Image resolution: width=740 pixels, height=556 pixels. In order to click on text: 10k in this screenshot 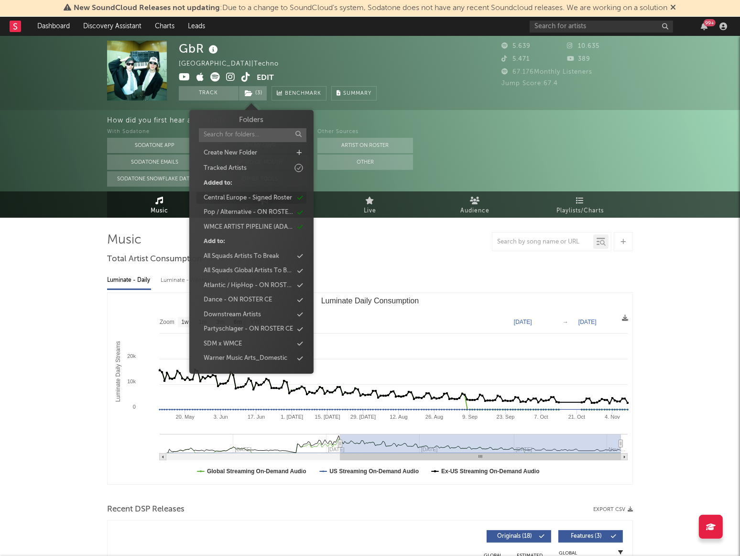, I will do `click(131, 381)`.